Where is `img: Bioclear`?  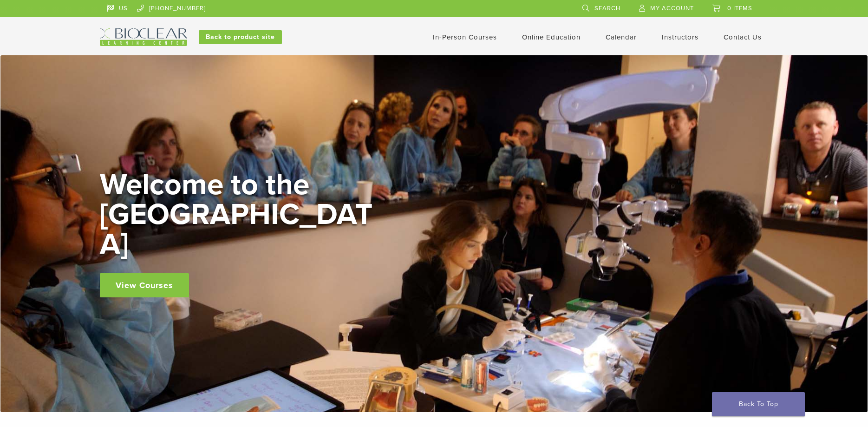 img: Bioclear is located at coordinates (144, 37).